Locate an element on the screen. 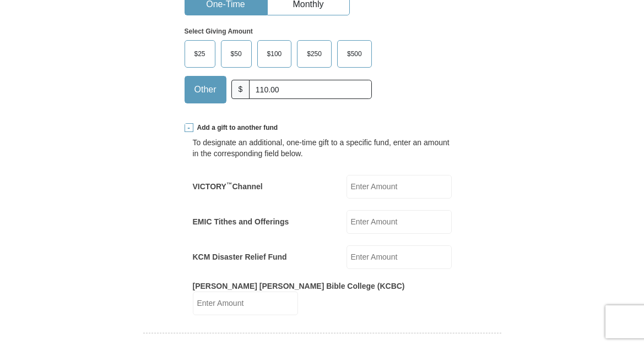 The height and width of the screenshot is (346, 644). span: $100 is located at coordinates (274, 54).